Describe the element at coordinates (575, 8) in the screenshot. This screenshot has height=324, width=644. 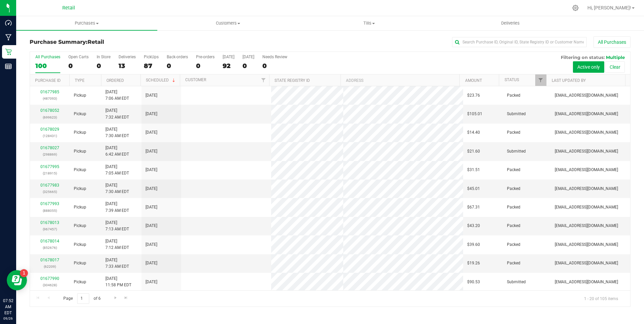
I see `div: Manage settings` at that location.